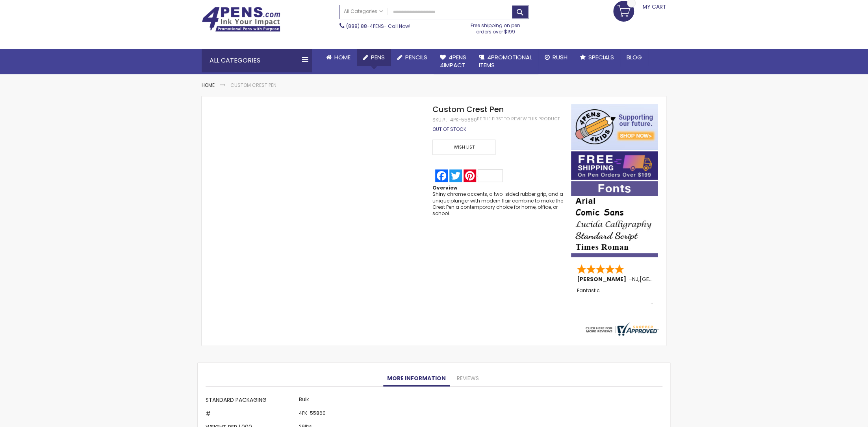 This screenshot has width=868, height=427. I want to click on span: Specials, so click(601, 57).